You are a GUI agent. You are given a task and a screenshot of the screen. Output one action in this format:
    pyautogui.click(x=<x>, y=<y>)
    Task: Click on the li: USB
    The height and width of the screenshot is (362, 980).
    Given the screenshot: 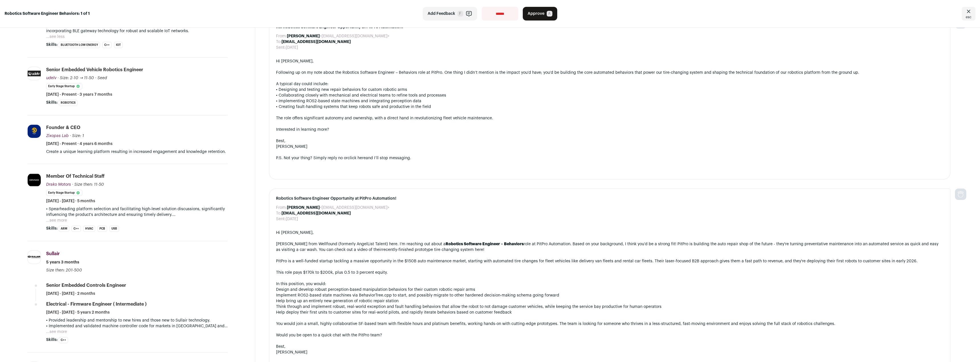 What is the action you would take?
    pyautogui.click(x=114, y=229)
    